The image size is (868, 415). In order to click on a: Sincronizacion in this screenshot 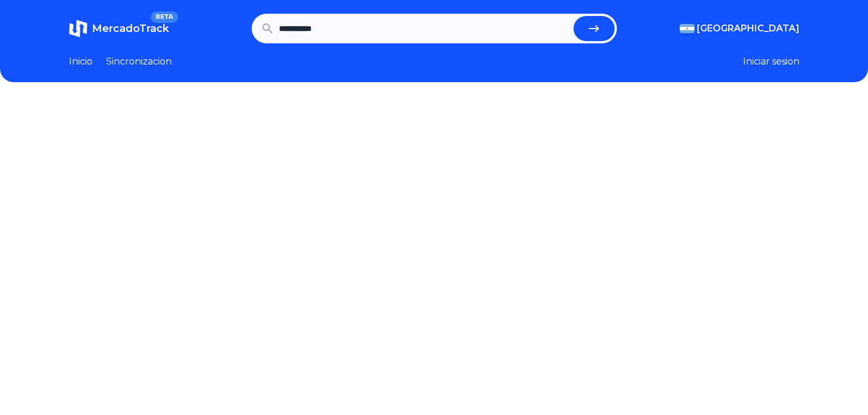, I will do `click(139, 62)`.